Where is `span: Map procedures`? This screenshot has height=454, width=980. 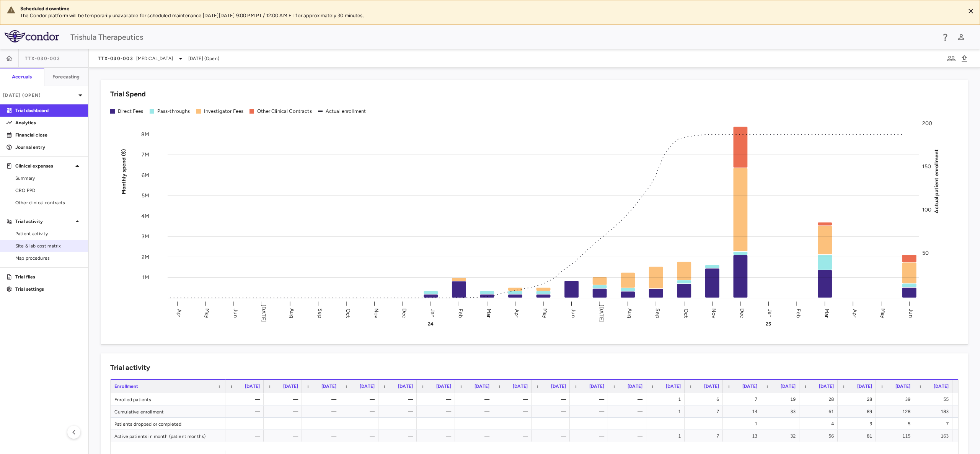
span: Map procedures is located at coordinates (49, 258).